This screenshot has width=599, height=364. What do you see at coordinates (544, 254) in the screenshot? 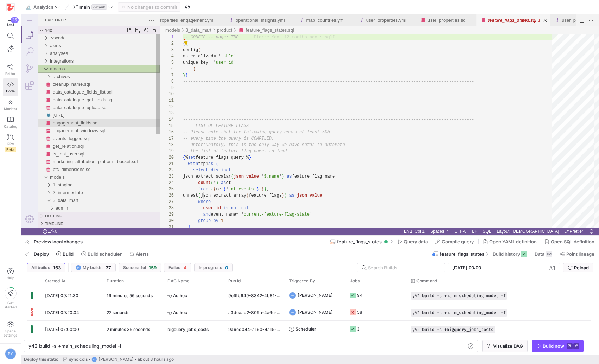
I see `button: Data1M` at bounding box center [544, 254].